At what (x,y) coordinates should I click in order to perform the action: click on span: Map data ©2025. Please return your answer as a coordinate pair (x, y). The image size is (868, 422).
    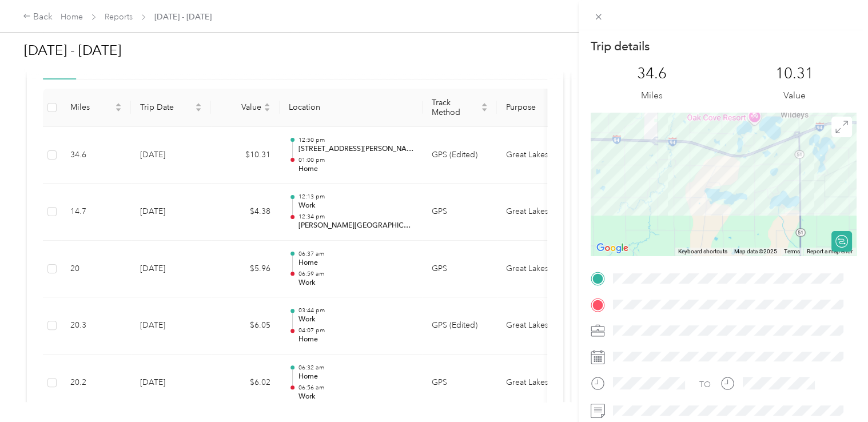
    Looking at the image, I should click on (756, 251).